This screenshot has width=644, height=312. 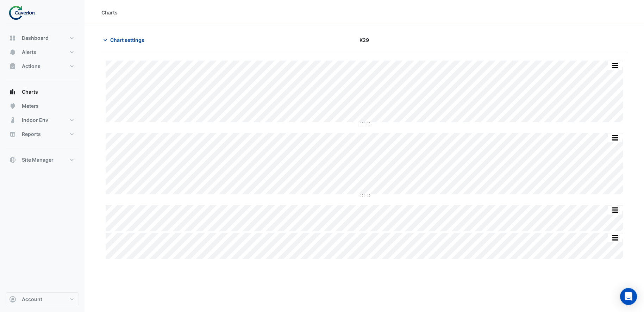 I want to click on app-icon: Alerts, so click(x=13, y=52).